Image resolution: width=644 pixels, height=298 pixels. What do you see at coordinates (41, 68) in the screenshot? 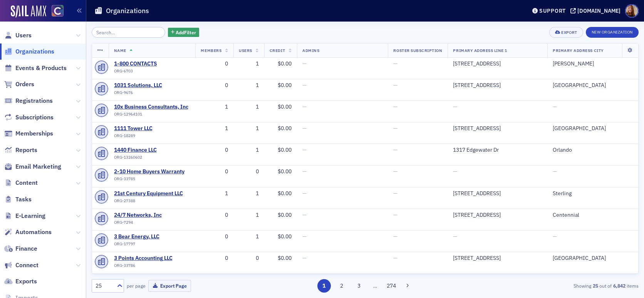
I see `span: Events & Products` at bounding box center [41, 68].